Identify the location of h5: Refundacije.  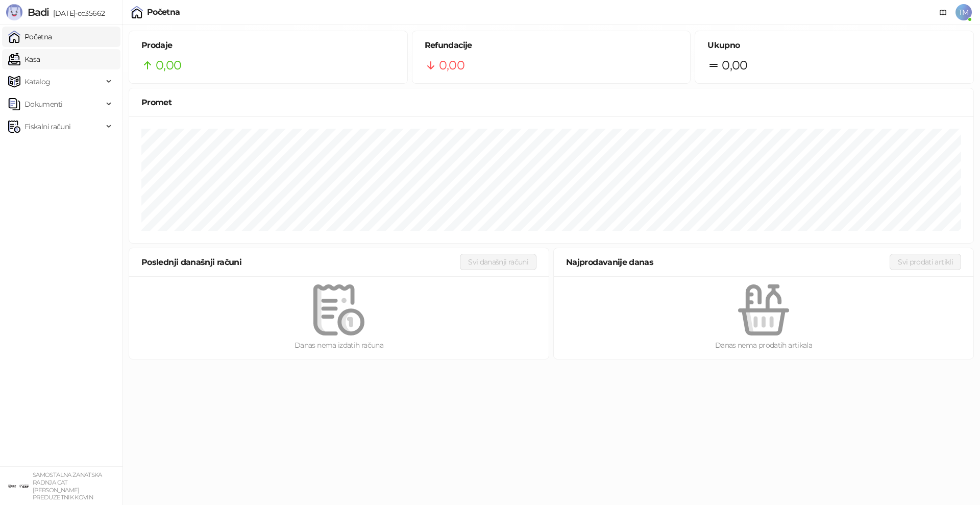
(552, 46).